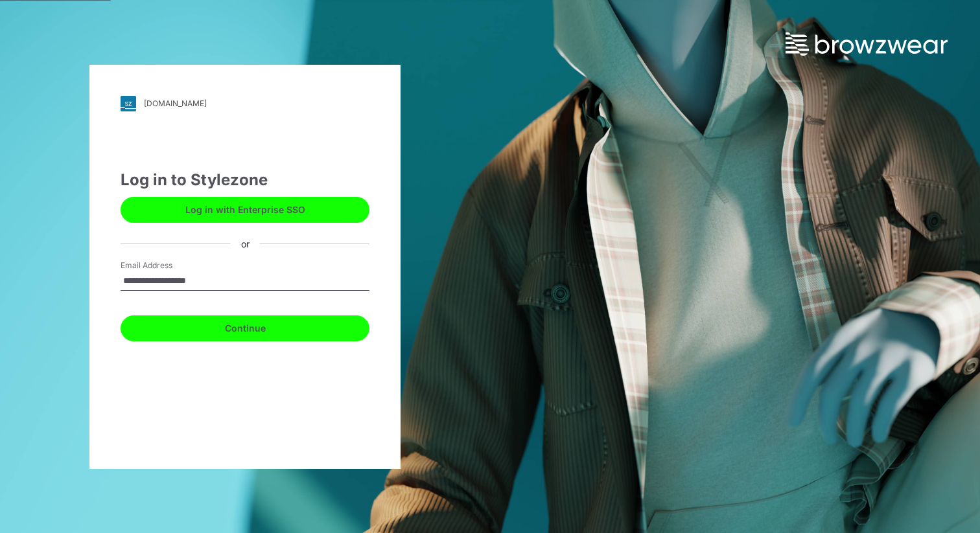  Describe the element at coordinates (245, 180) in the screenshot. I see `div: Log in to Stylezone` at that location.